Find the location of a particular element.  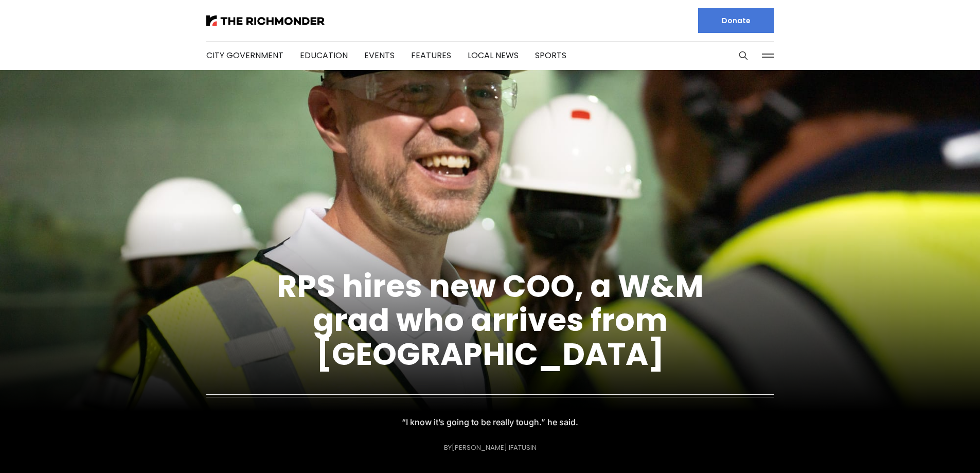

a: Features is located at coordinates (431, 55).